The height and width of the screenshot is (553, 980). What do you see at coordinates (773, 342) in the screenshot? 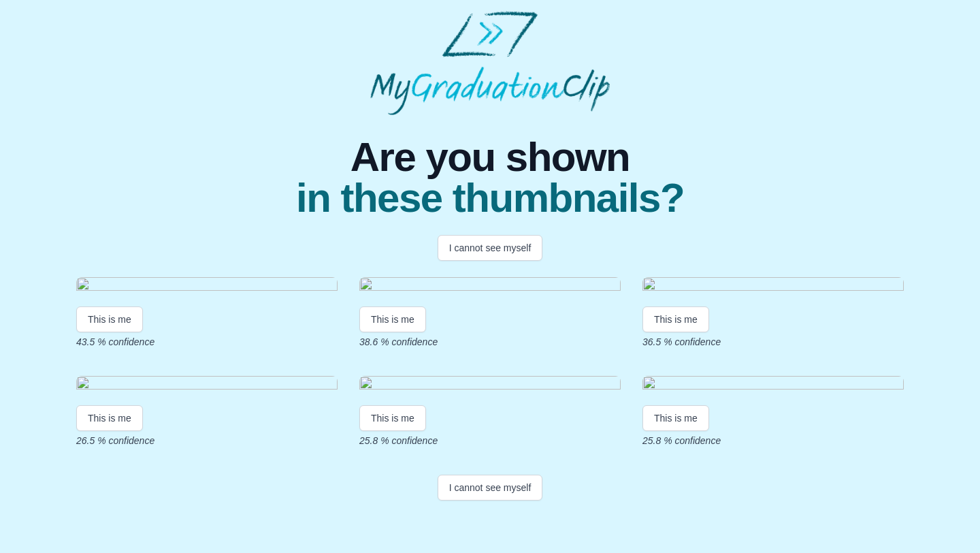
I see `p: 36.5 % confidence` at bounding box center [773, 342].